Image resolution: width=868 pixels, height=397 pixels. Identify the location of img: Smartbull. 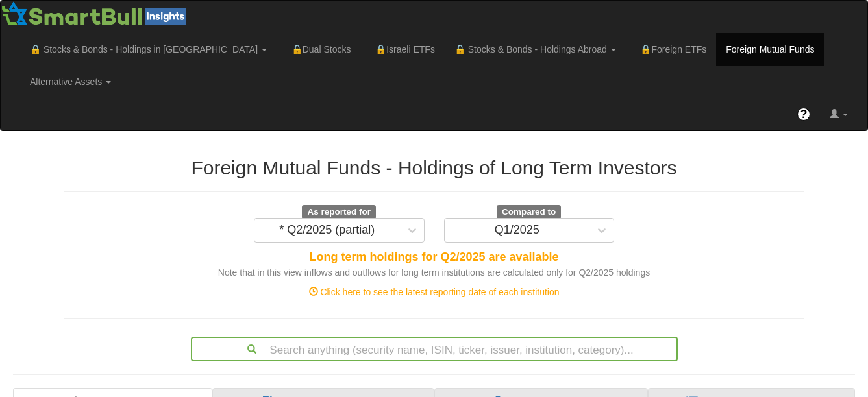
(96, 13).